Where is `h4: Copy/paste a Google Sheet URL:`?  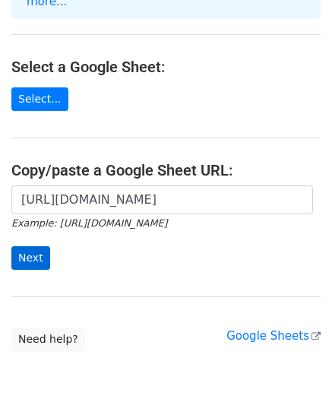 h4: Copy/paste a Google Sheet URL: is located at coordinates (166, 170).